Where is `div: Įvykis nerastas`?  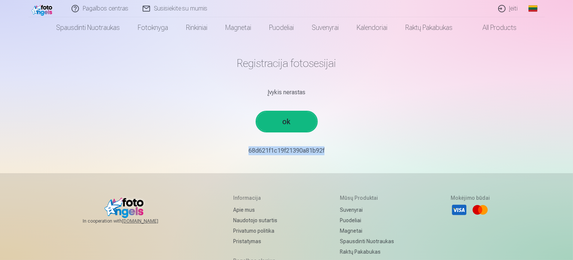
div: Įvykis nerastas is located at coordinates (287, 92).